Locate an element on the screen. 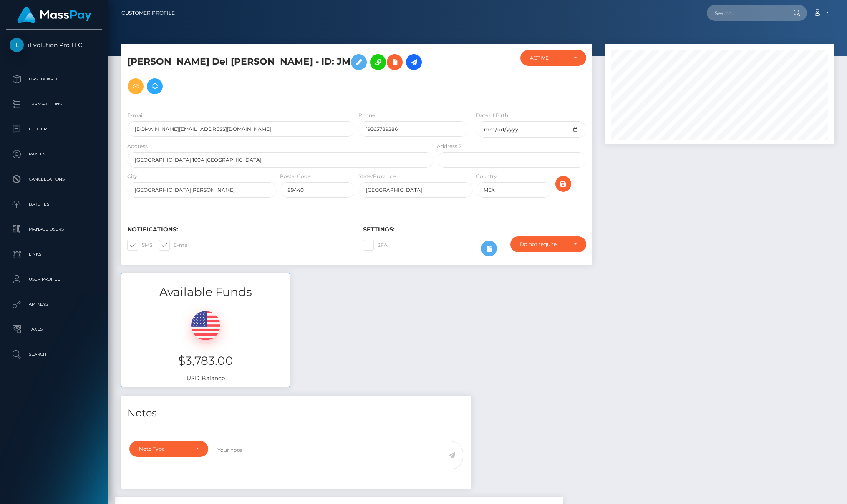  label: City is located at coordinates (133, 176).